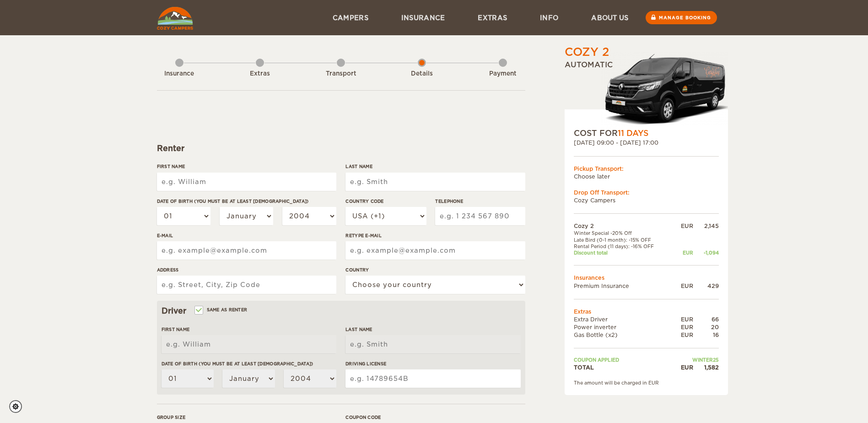  What do you see at coordinates (222, 310) in the screenshot?
I see `label: Same as renter` at bounding box center [222, 310].